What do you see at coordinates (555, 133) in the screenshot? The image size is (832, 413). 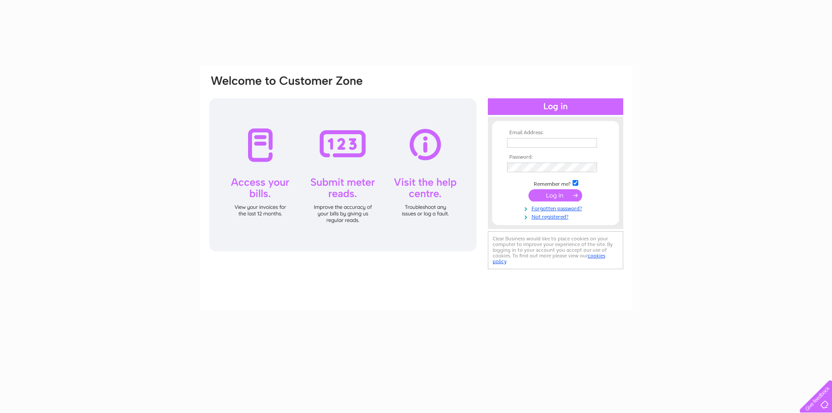 I see `th: Email Address:` at bounding box center [555, 133].